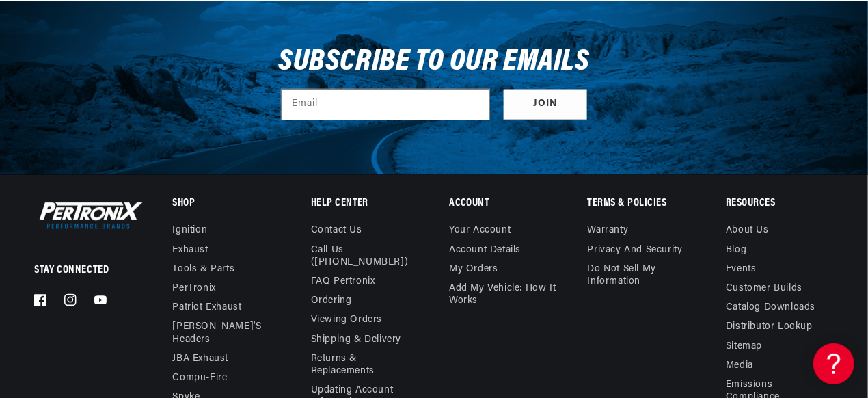 The height and width of the screenshot is (398, 868). What do you see at coordinates (203, 269) in the screenshot?
I see `a: Tools & Parts` at bounding box center [203, 269].